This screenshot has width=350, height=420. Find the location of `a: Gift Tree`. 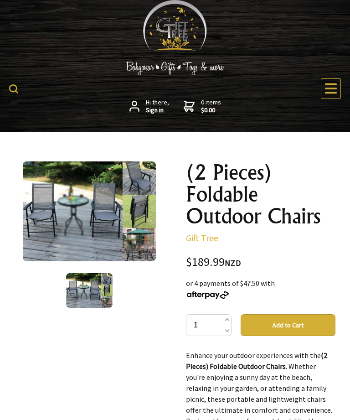

a: Gift Tree is located at coordinates (202, 238).